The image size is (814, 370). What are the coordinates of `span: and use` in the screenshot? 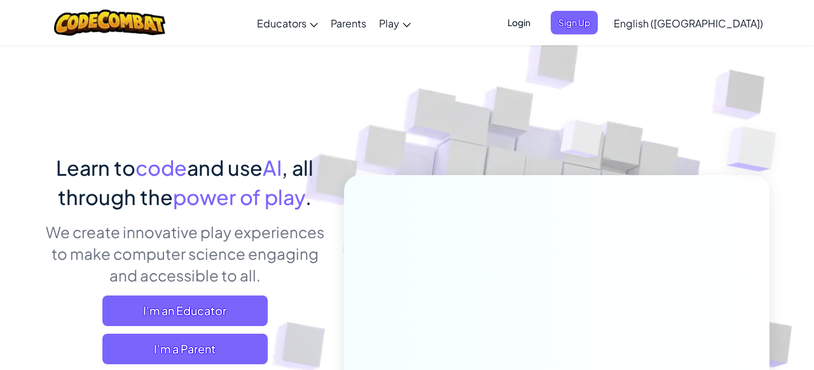 It's located at (225, 167).